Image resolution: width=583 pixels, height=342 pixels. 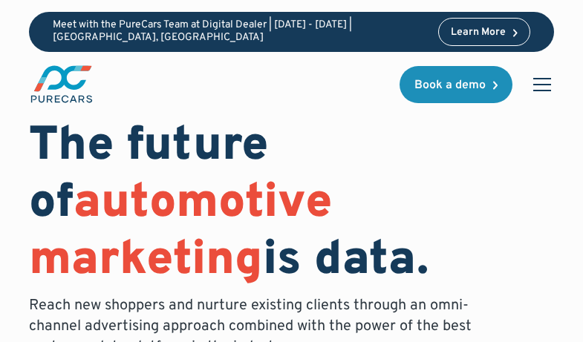 I want to click on h1: The future of is data., so click(x=291, y=204).